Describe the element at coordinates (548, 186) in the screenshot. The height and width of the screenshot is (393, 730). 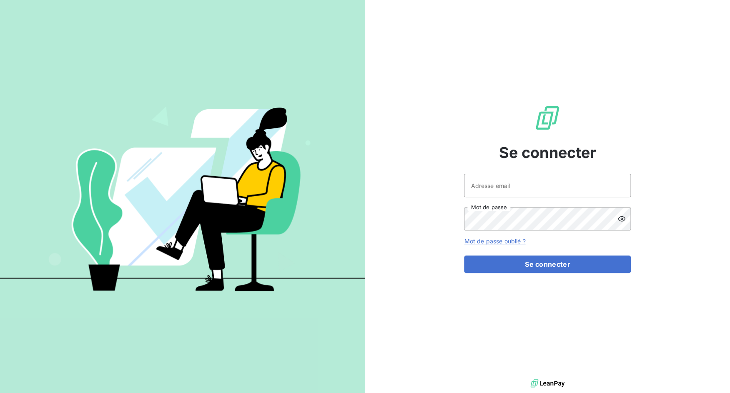
I see `input: placeholder` at that location.